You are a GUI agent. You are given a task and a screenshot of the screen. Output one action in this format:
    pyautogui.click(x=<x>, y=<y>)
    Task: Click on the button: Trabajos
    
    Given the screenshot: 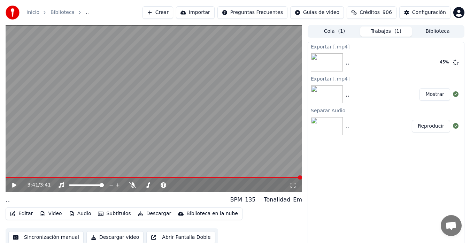 What is the action you would take?
    pyautogui.click(x=386, y=31)
    